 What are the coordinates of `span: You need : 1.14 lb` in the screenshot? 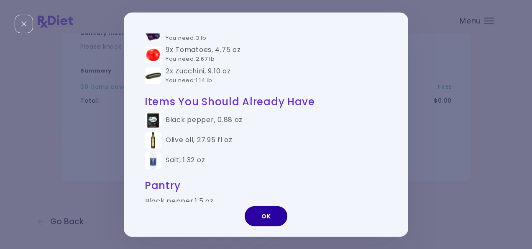 It's located at (189, 80).